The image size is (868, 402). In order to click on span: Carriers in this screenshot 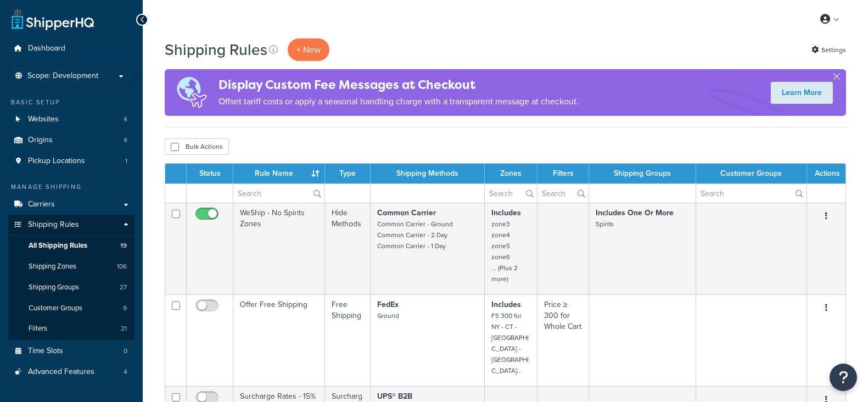, I will do `click(41, 204)`.